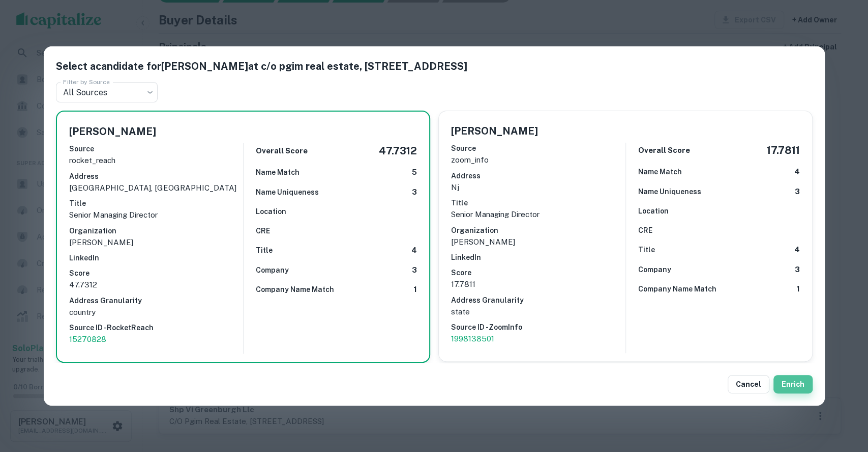 Image resolution: width=868 pixels, height=452 pixels. Describe the element at coordinates (156, 160) in the screenshot. I see `p: rocket_reach` at that location.